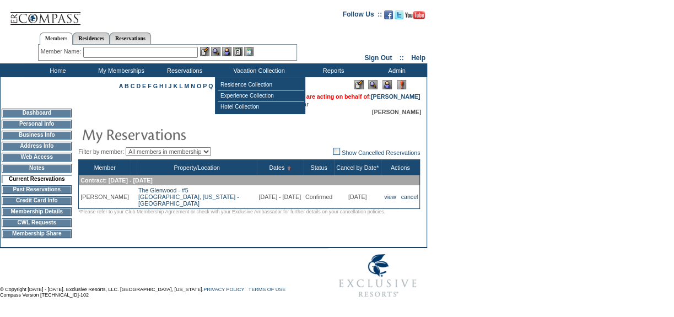  What do you see at coordinates (400, 167) in the screenshot?
I see `th: Actions` at bounding box center [400, 167].